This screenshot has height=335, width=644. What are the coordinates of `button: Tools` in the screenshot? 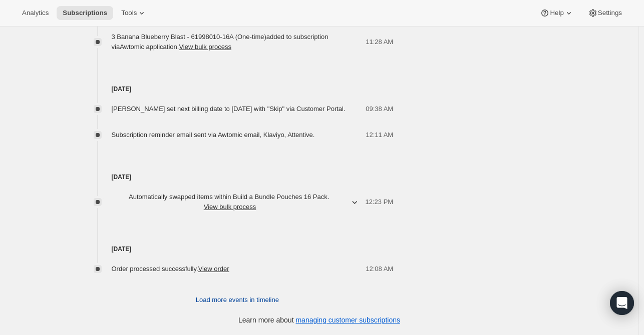 It's located at (134, 13).